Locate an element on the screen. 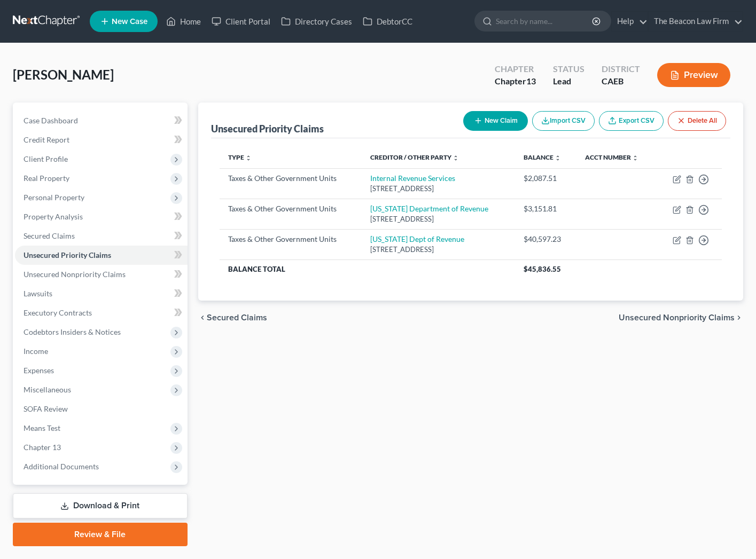 Image resolution: width=756 pixels, height=559 pixels. span: Client Profile is located at coordinates (46, 159).